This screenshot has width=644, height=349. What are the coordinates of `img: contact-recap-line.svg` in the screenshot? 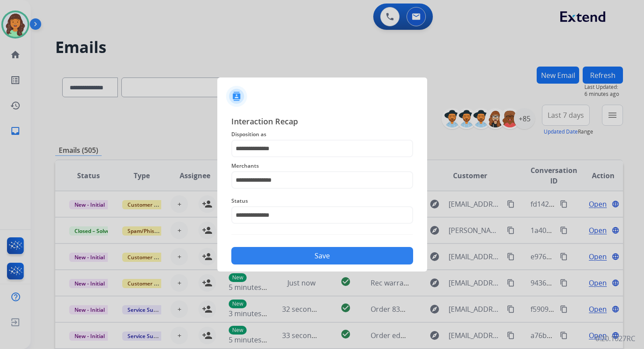 It's located at (322, 234).